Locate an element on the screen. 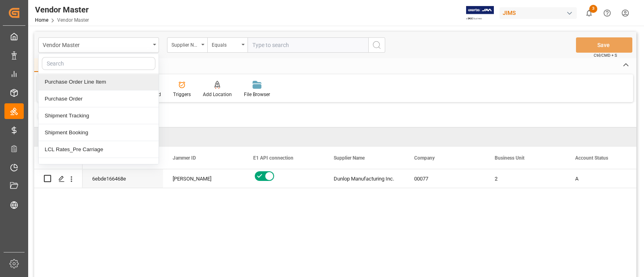 Image resolution: width=644 pixels, height=277 pixels. input: Type to search is located at coordinates (308, 45).